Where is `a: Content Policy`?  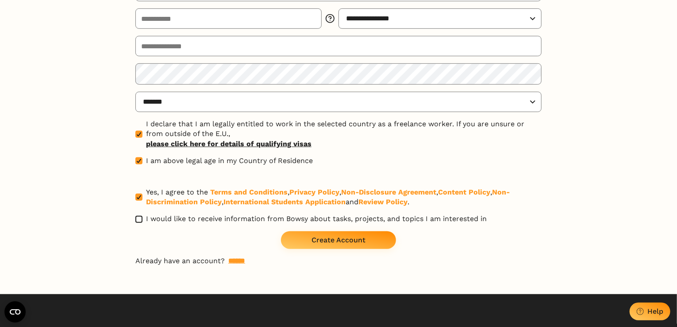
a: Content Policy is located at coordinates (464, 192).